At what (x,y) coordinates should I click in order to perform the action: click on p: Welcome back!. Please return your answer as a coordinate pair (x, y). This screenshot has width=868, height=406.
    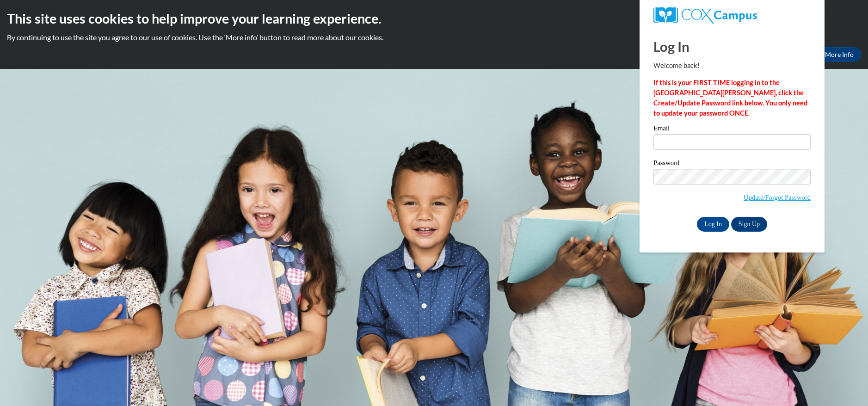
    Looking at the image, I should click on (731, 65).